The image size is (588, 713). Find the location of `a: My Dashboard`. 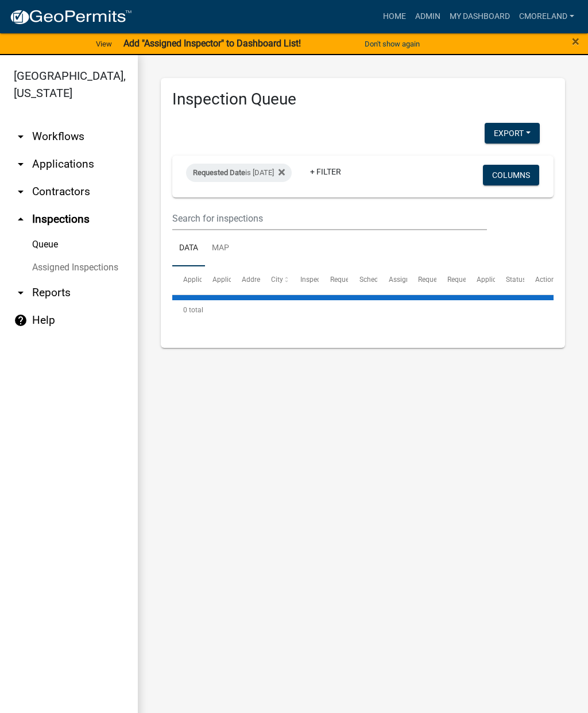

a: My Dashboard is located at coordinates (479, 17).